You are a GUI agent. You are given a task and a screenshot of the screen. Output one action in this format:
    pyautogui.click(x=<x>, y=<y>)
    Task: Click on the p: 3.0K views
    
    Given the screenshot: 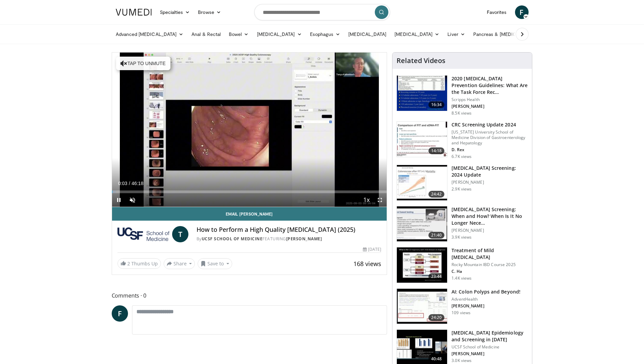 What is the action you would take?
    pyautogui.click(x=461, y=360)
    